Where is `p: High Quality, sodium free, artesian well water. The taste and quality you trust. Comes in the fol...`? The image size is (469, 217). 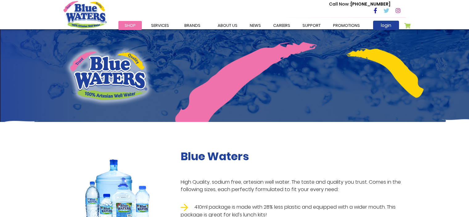 p: High Quality, sodium free, artesian well water. The taste and quality you trust. Comes in the fol... is located at coordinates (293, 186).